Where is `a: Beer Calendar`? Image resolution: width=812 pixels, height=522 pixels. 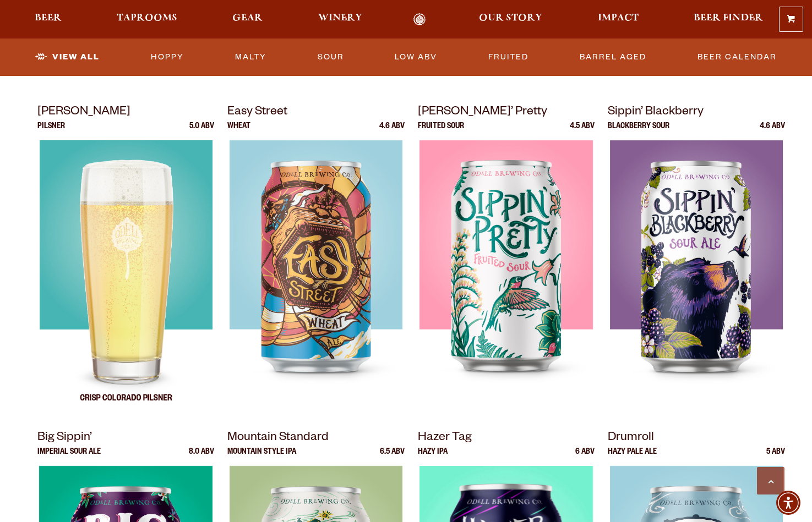
a: Beer Calendar is located at coordinates (738, 58).